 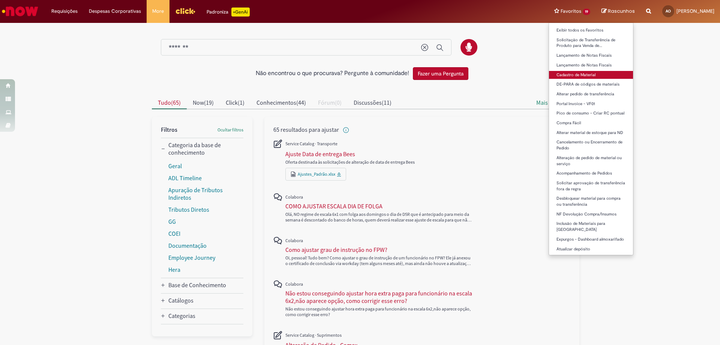 What do you see at coordinates (591, 145) in the screenshot?
I see `a: Cancelamento ou Encerramento de Pedido` at bounding box center [591, 145].